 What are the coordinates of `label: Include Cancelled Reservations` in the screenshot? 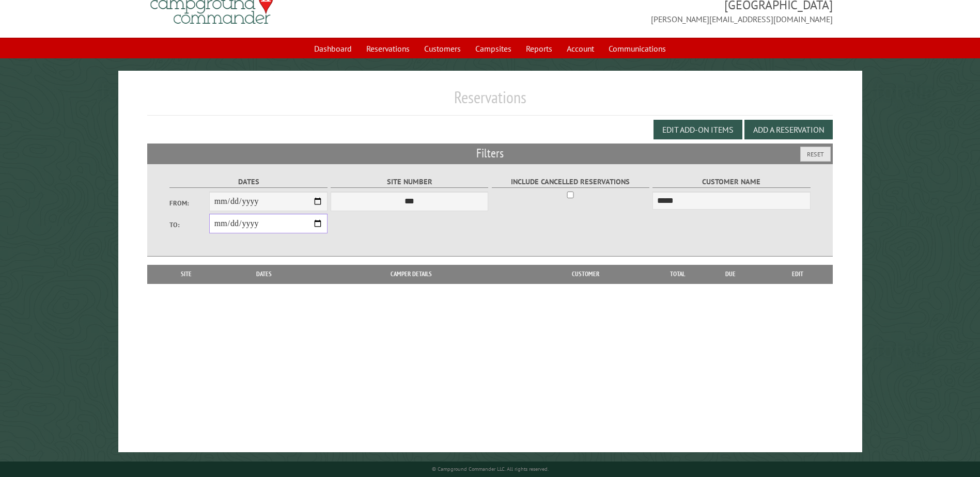 It's located at (570, 182).